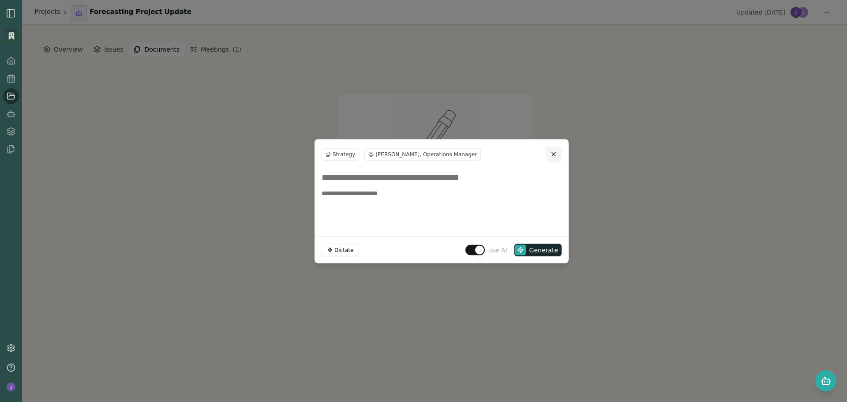 This screenshot has width=847, height=402. I want to click on span: use AI, so click(497, 250).